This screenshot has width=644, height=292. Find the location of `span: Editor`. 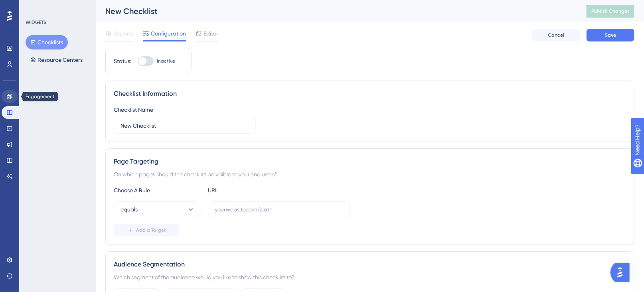

span: Editor is located at coordinates (211, 34).